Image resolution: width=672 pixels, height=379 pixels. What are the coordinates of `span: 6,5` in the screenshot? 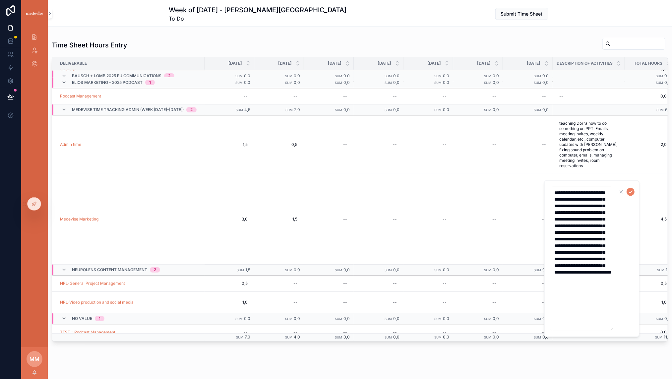 It's located at (668, 109).